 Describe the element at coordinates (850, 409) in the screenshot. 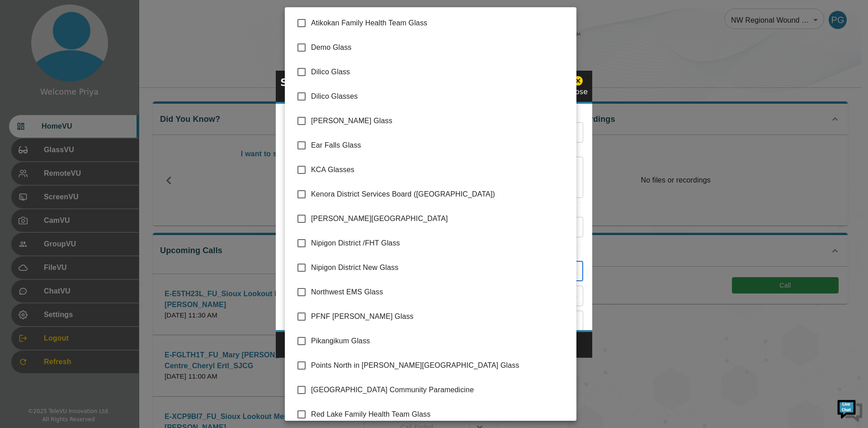

I see `img: Chat Widget` at that location.